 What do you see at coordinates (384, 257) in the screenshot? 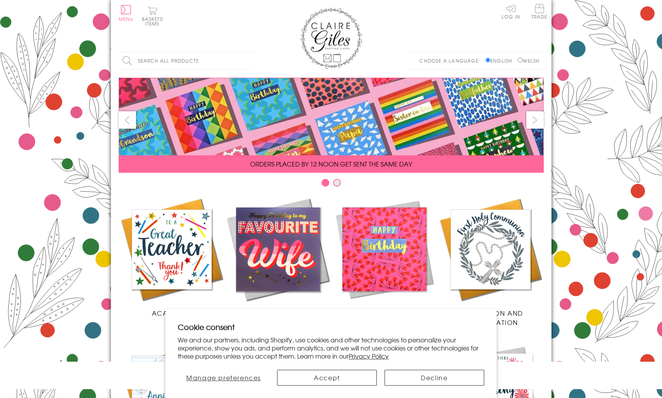
I see `a: Birthdays` at bounding box center [384, 257].